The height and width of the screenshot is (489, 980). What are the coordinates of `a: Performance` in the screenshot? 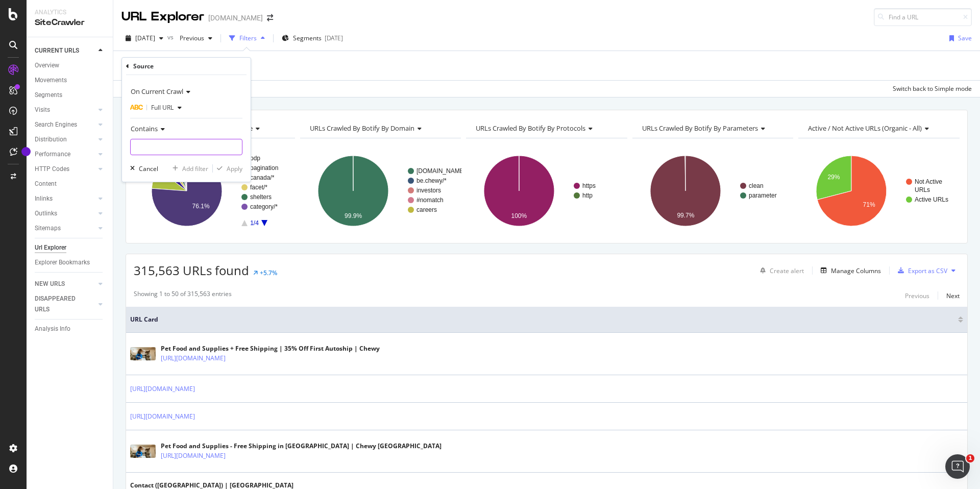 It's located at (65, 154).